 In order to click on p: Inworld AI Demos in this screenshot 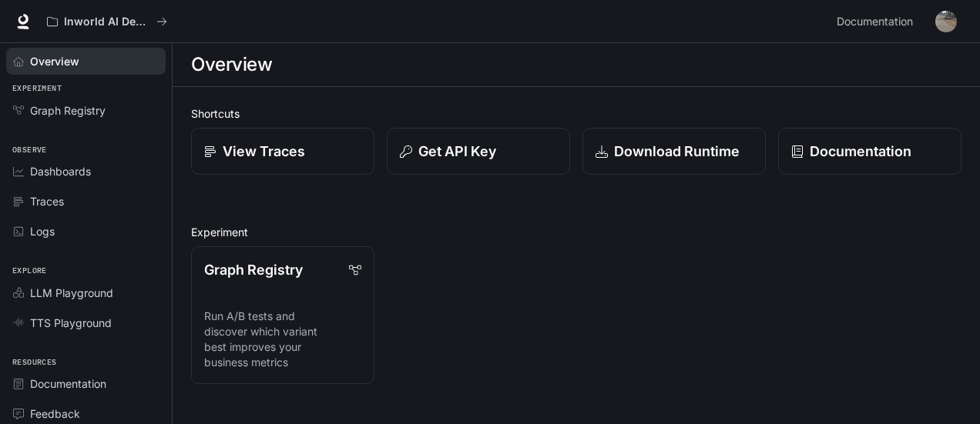, I will do `click(107, 22)`.